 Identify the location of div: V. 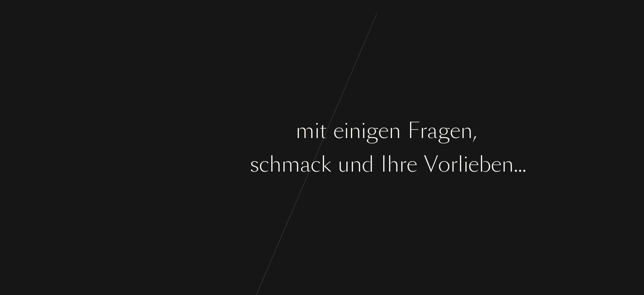
(431, 164).